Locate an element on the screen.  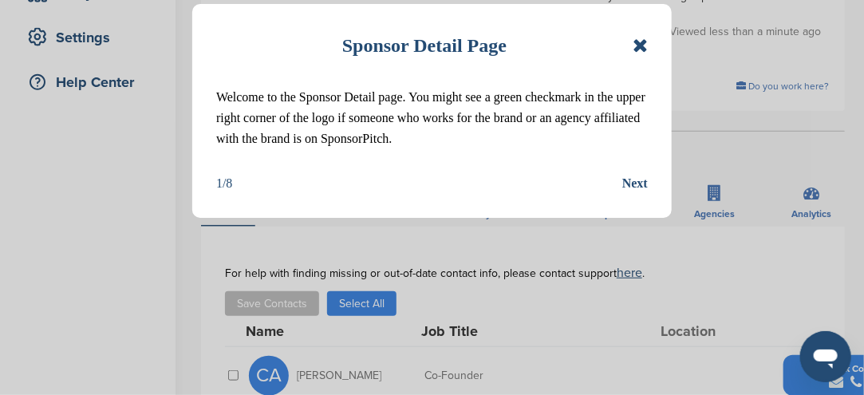
div: Next is located at coordinates (635, 183).